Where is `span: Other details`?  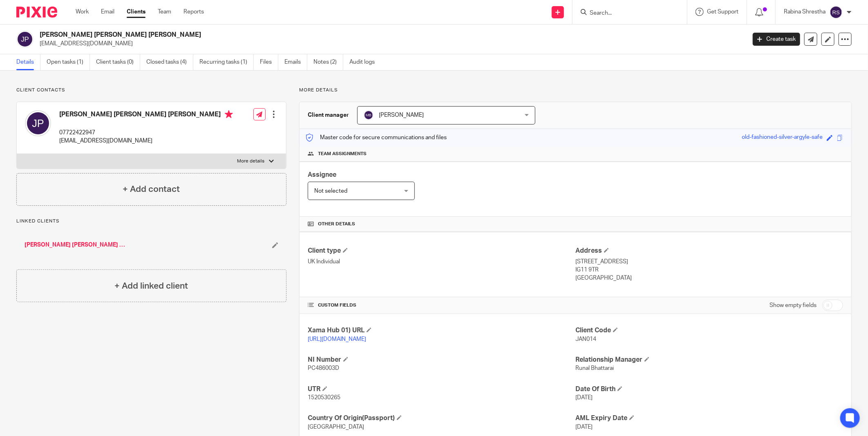
span: Other details is located at coordinates (336, 224).